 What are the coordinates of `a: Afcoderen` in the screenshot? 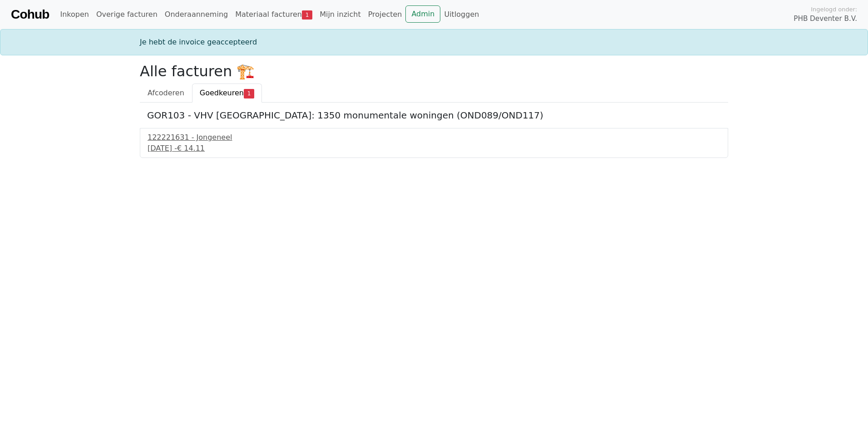 It's located at (165, 93).